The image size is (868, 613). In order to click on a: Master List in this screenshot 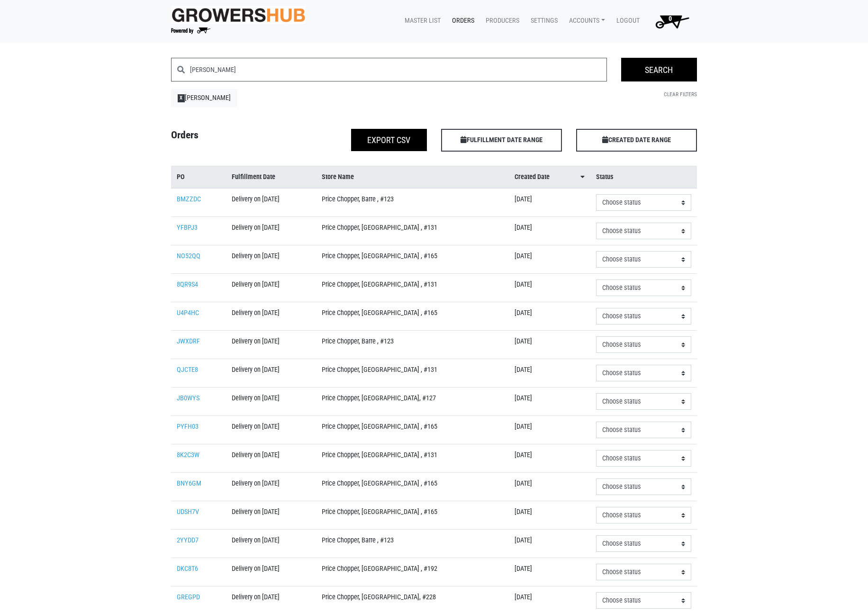, I will do `click(421, 21)`.